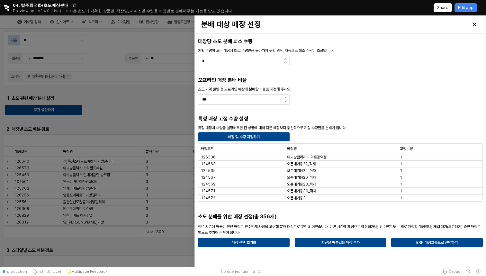  What do you see at coordinates (208, 164) in the screenshot?
I see `span: 124563` at bounding box center [208, 164].